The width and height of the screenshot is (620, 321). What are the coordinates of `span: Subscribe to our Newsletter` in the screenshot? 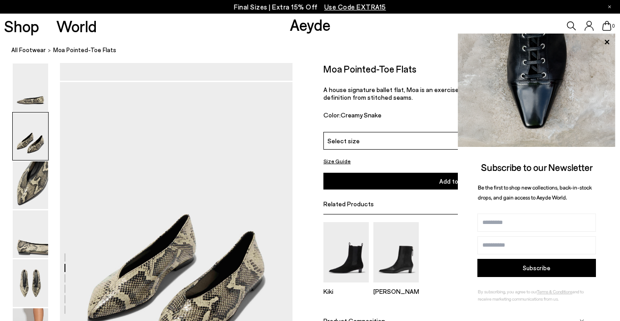 It's located at (537, 167).